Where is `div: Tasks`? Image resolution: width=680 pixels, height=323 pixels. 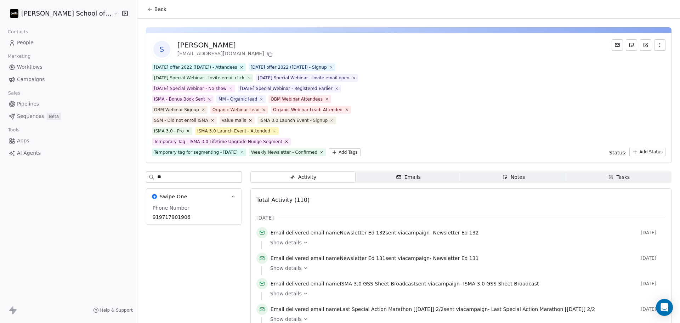 div: Tasks is located at coordinates (619, 177).